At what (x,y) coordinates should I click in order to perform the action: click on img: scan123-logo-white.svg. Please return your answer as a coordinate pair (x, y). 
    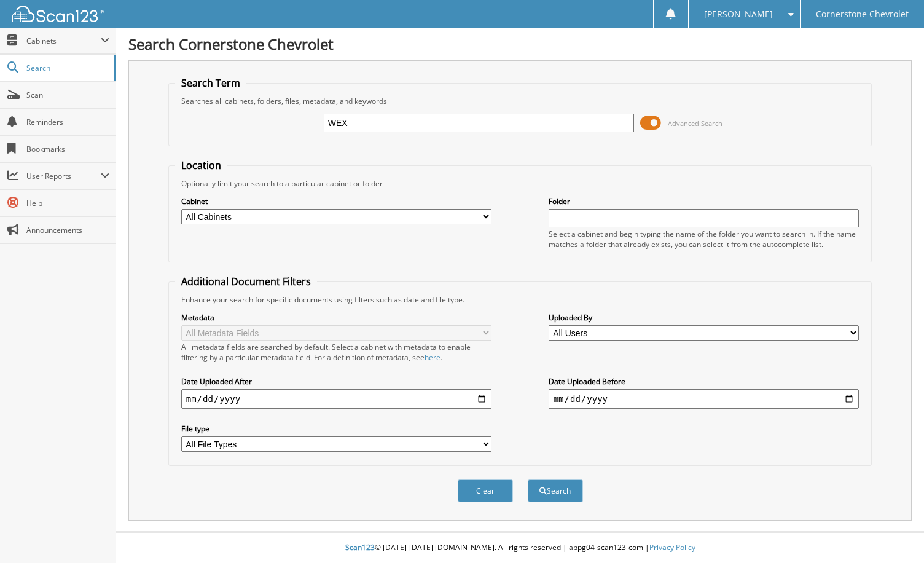
    Looking at the image, I should click on (58, 13).